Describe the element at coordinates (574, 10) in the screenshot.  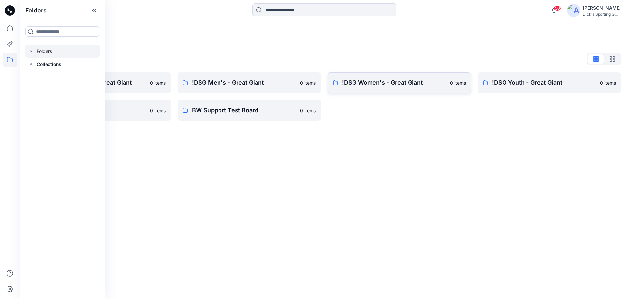
I see `img: avatar` at that location.